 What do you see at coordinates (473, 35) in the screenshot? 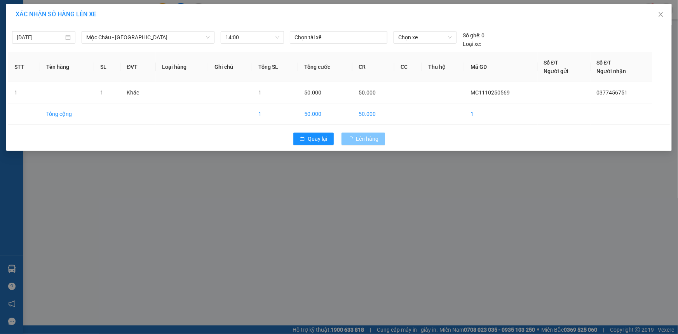
I see `div: 0` at bounding box center [473, 35].